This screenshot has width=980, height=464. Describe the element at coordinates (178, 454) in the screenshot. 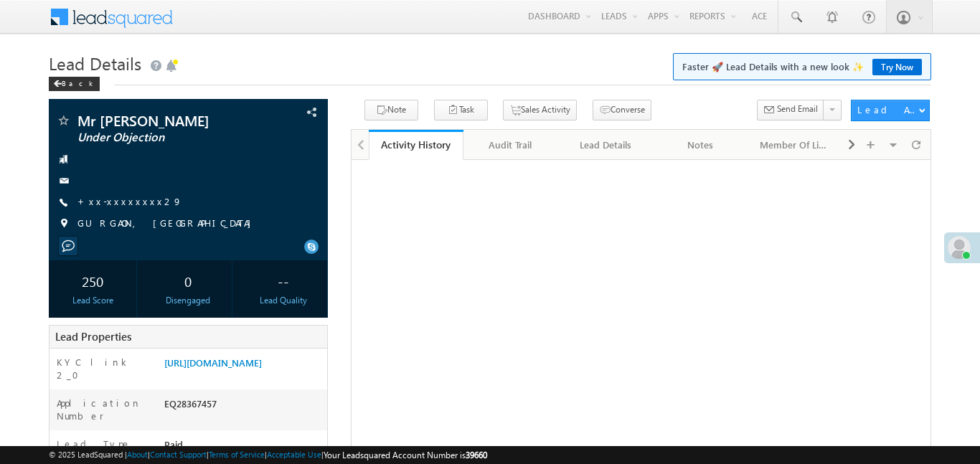

I see `a: Contact Support` at that location.